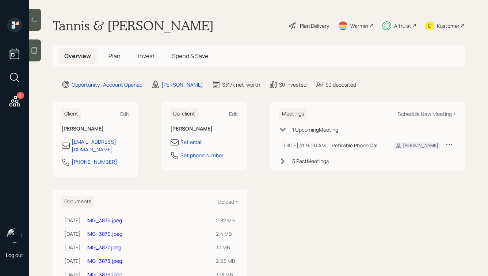 The image size is (488, 276). Describe the element at coordinates (15, 235) in the screenshot. I see `img: hunter_neumayer.jpg` at that location.